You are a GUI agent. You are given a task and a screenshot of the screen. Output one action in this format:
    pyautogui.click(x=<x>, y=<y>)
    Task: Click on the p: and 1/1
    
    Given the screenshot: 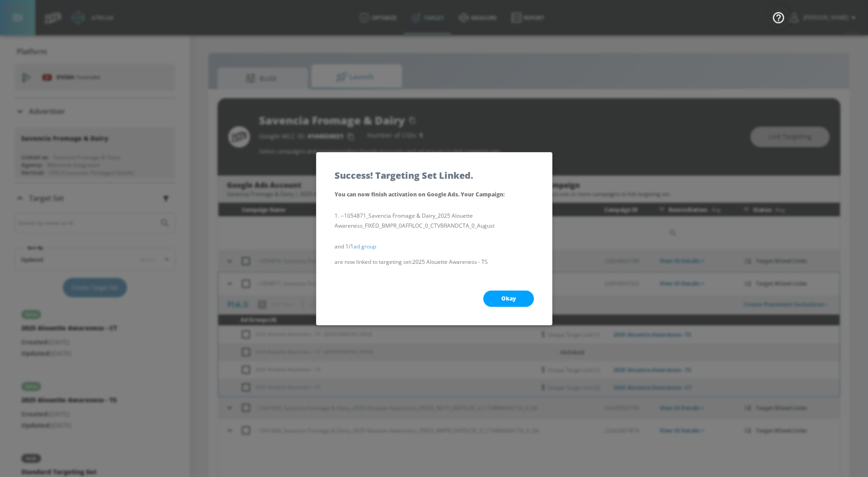 What is the action you would take?
    pyautogui.click(x=434, y=246)
    